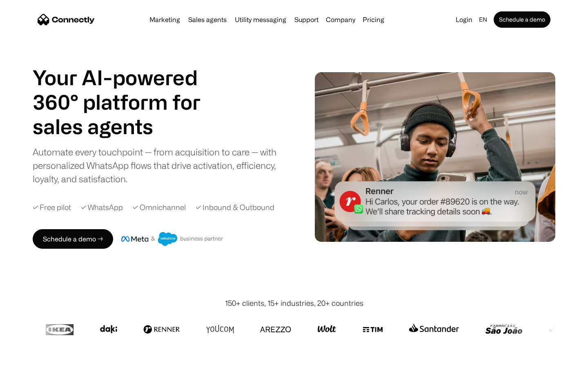 This screenshot has height=367, width=588. What do you see at coordinates (102, 207) in the screenshot?
I see `div: ✓ WhatsApp` at bounding box center [102, 207].